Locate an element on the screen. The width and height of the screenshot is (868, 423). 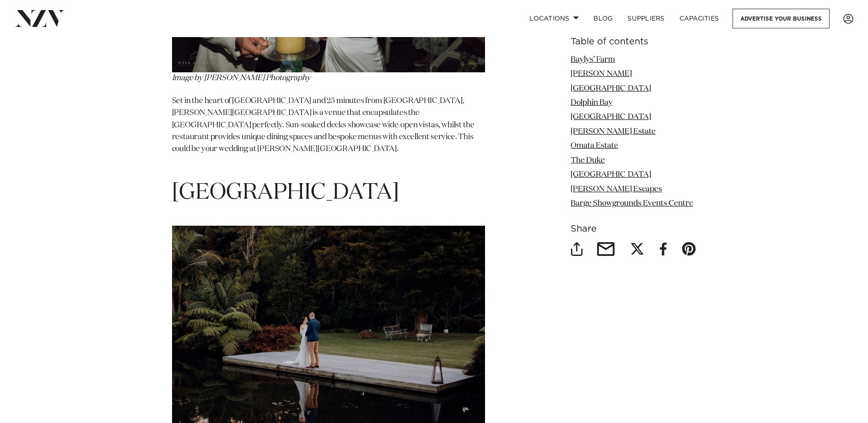
a: SUPPLIERS is located at coordinates (645, 18).